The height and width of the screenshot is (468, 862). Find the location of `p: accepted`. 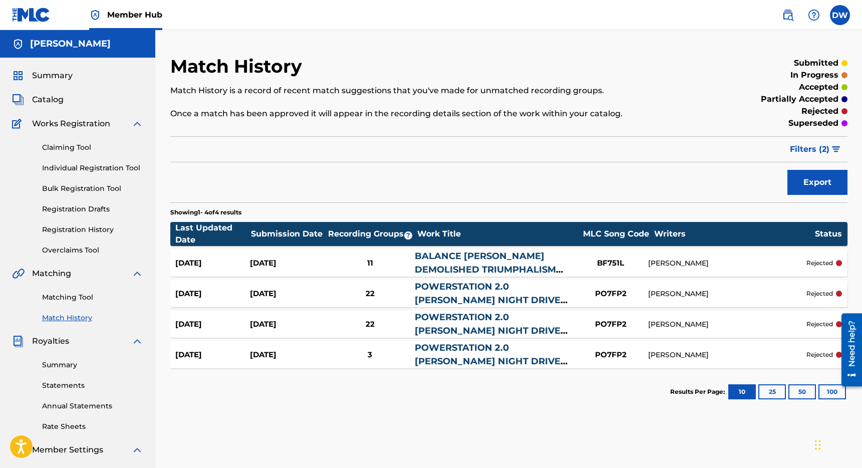

p: accepted is located at coordinates (818, 87).